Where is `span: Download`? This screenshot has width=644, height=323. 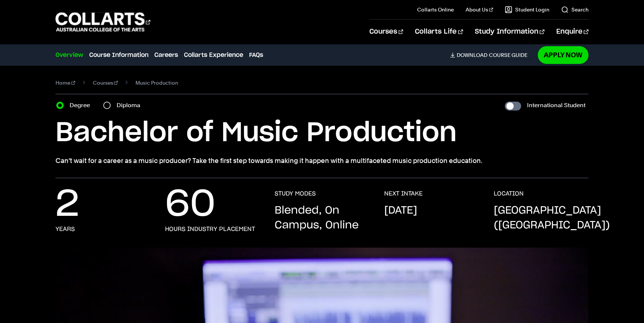 span: Download is located at coordinates (472, 55).